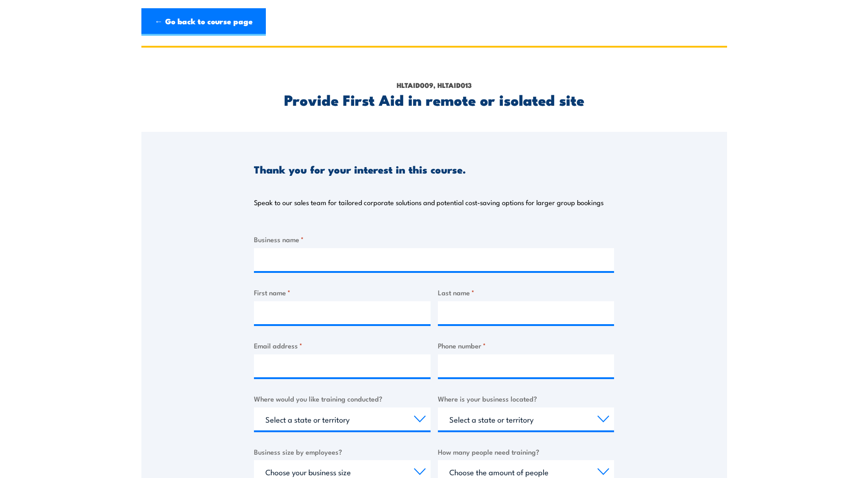 This screenshot has width=868, height=478. What do you see at coordinates (526, 452) in the screenshot?
I see `label: How many people need training?` at bounding box center [526, 452].